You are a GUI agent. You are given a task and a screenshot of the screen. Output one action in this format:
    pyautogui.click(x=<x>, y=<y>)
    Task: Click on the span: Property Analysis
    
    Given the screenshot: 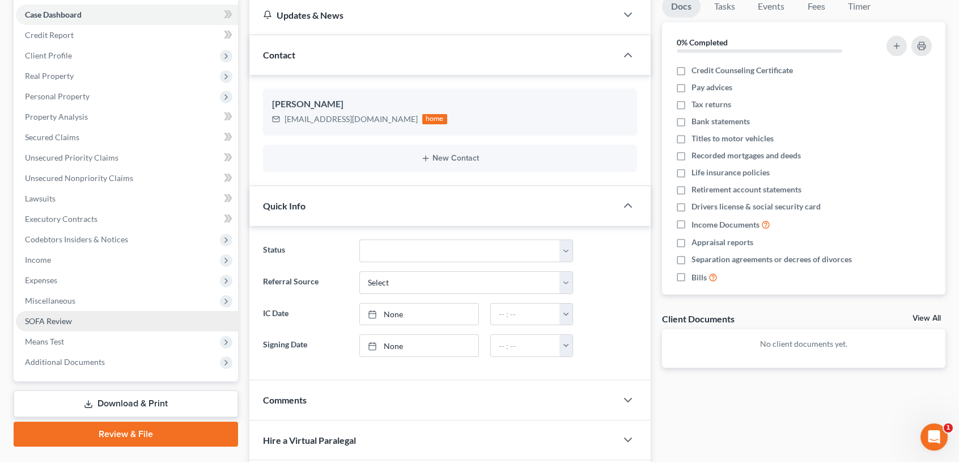 What is the action you would take?
    pyautogui.click(x=56, y=116)
    